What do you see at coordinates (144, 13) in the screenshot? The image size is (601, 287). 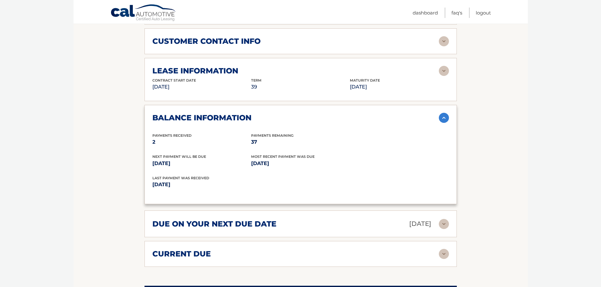 I see `a: Cal Automotive` at bounding box center [144, 13].